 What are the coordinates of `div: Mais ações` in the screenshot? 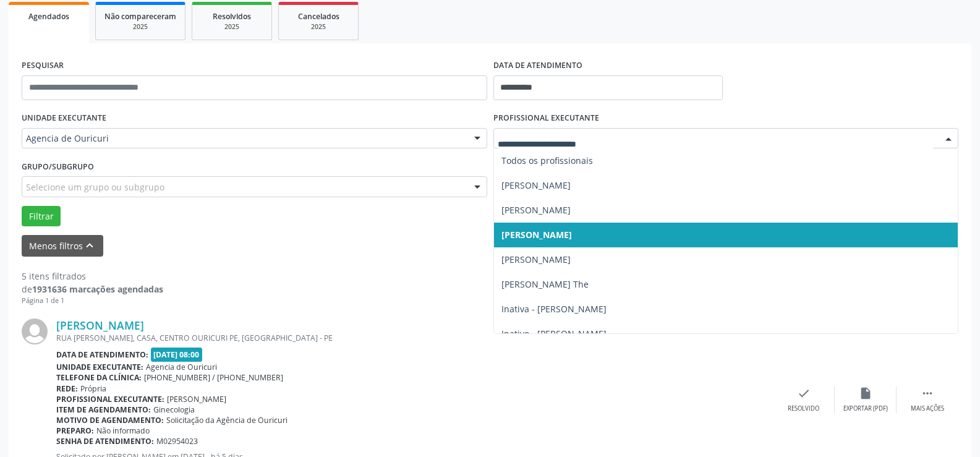 It's located at (927, 409).